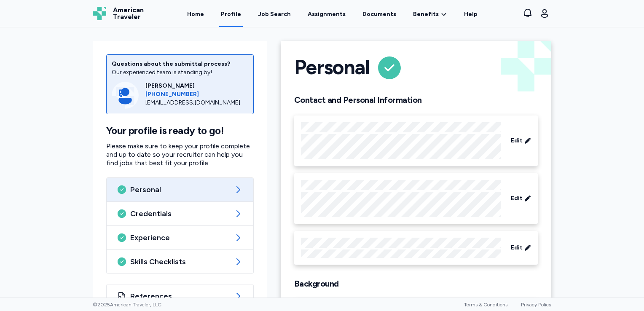 This screenshot has height=311, width=644. What do you see at coordinates (180, 296) in the screenshot?
I see `span: References` at bounding box center [180, 296].